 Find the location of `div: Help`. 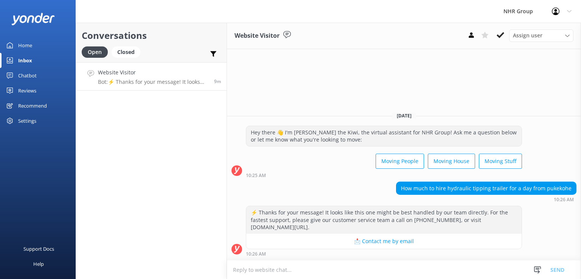

div: Help is located at coordinates (39, 264).